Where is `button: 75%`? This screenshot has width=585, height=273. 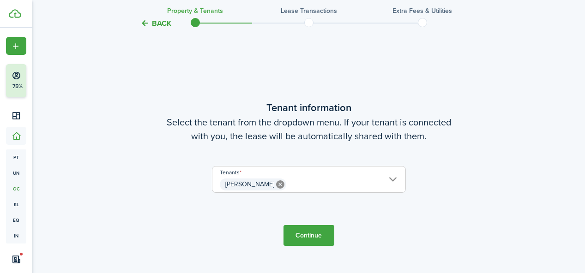 button: 75% is located at coordinates (44, 81).